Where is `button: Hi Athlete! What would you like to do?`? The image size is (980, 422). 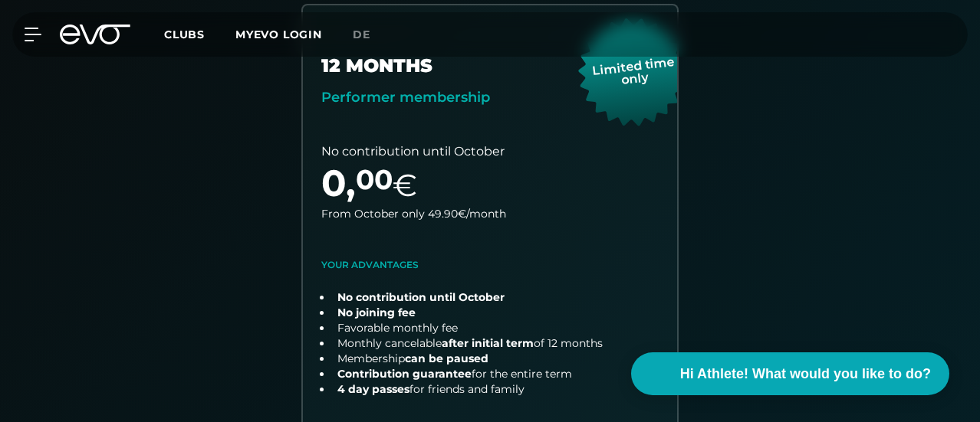 button: Hi Athlete! What would you like to do? is located at coordinates (790, 374).